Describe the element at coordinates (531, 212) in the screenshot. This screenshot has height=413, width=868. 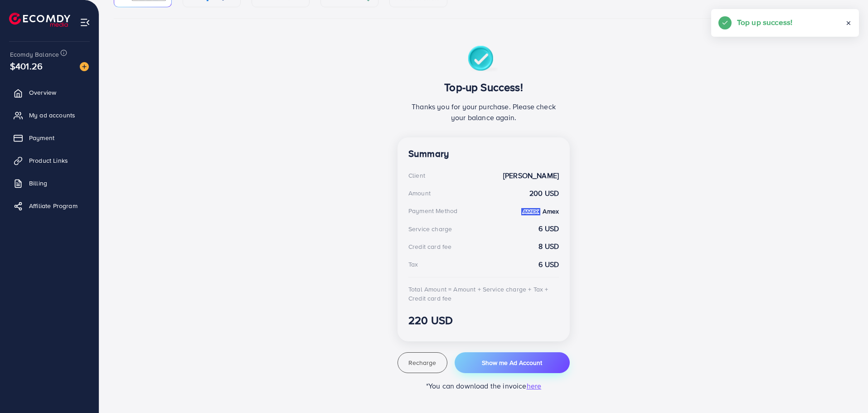
I see `img: credit` at that location.